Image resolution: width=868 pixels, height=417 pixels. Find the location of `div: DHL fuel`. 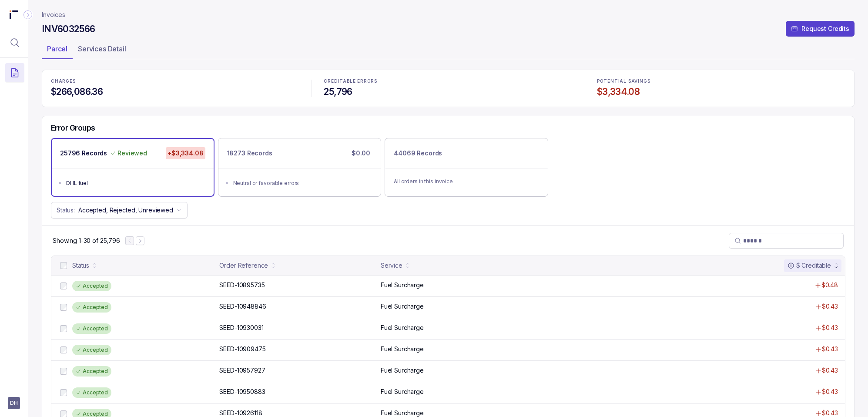

div: DHL fuel is located at coordinates (135, 183).